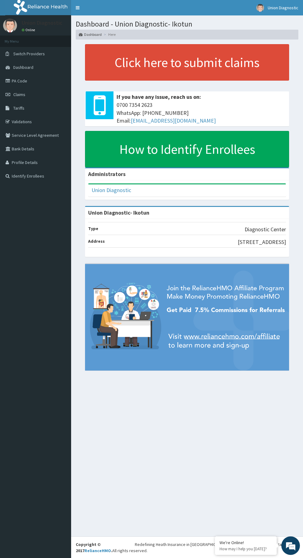 Image resolution: width=303 pixels, height=558 pixels. I want to click on span: Union Diagnostic, so click(283, 8).